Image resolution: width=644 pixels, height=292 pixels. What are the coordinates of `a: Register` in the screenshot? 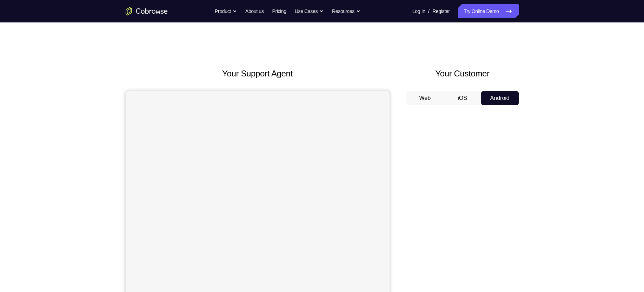 It's located at (441, 11).